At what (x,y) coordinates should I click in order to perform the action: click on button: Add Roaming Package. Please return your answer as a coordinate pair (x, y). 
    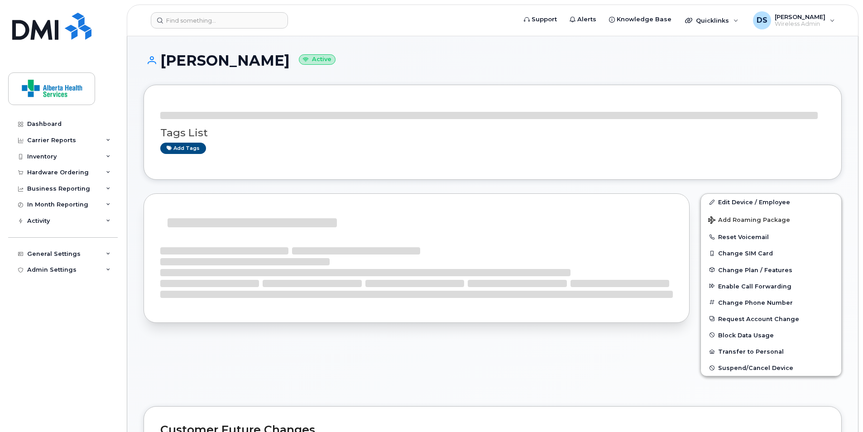
    Looking at the image, I should click on (771, 219).